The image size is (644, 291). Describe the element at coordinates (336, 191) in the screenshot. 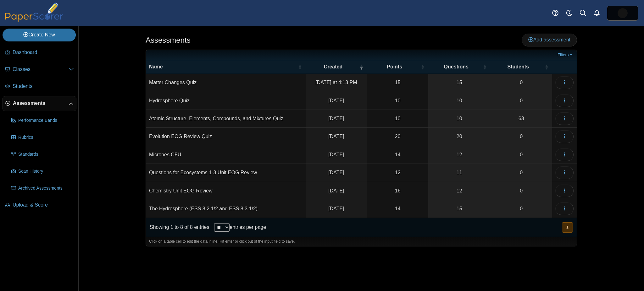

I see `time: Apr 25, 2025 at 10:47 AM` at that location.